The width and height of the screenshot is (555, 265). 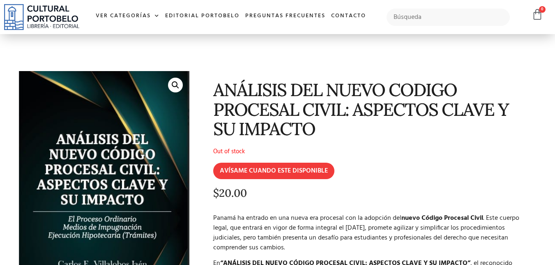 I want to click on a: Ver Categorías, so click(x=127, y=16).